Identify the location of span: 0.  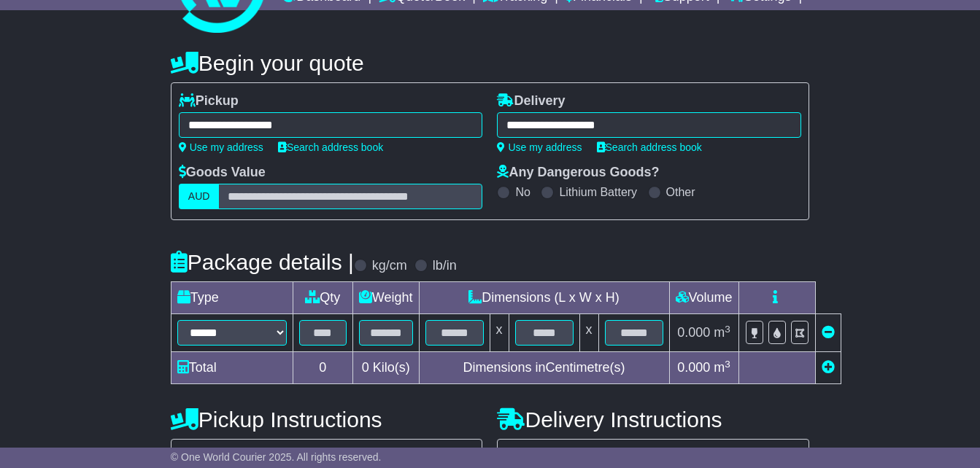
(366, 368).